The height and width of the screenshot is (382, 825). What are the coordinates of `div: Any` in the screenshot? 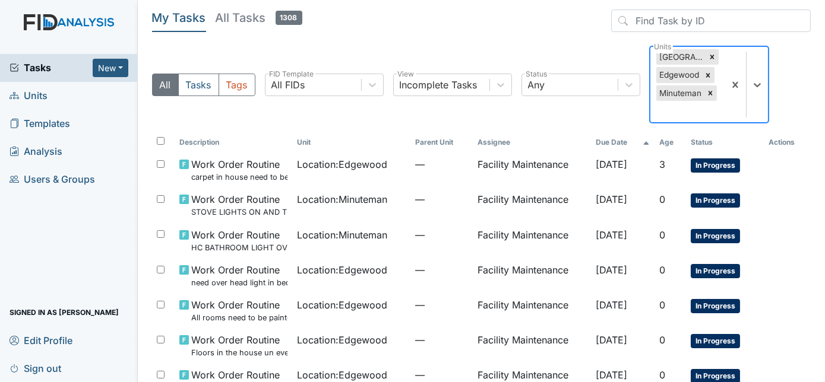 It's located at (536, 85).